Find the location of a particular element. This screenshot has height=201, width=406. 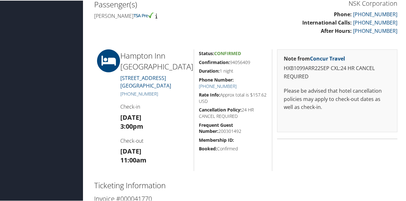

strong: International Calls: is located at coordinates (327, 22).